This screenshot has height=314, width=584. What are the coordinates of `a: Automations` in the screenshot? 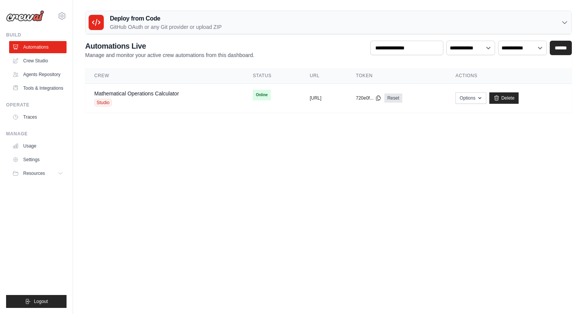 It's located at (38, 47).